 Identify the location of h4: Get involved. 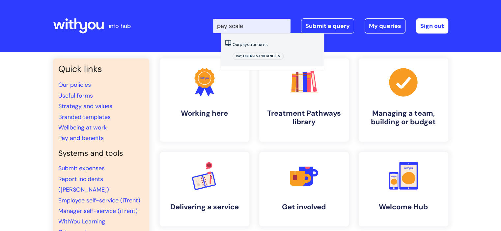
(304, 207).